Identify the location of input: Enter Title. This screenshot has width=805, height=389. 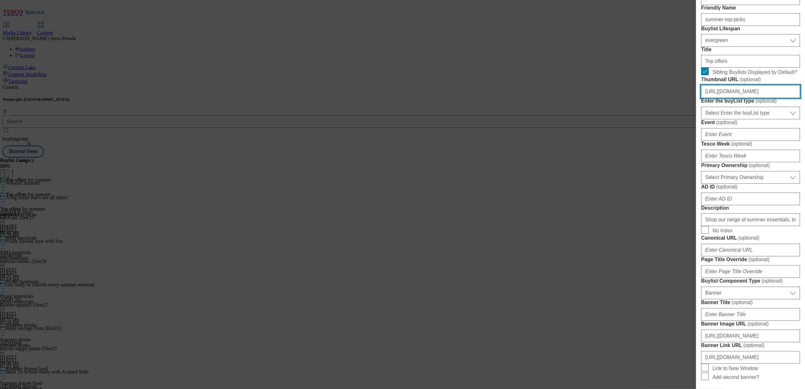
(751, 61).